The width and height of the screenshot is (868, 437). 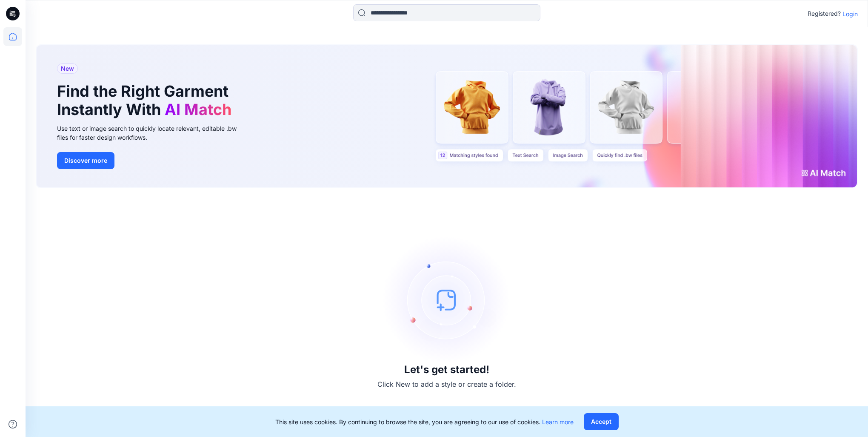 What do you see at coordinates (153, 133) in the screenshot?
I see `div: Use text or image search to quickly locate relevant, editable .bw files for faster design workflows.` at bounding box center [153, 133].